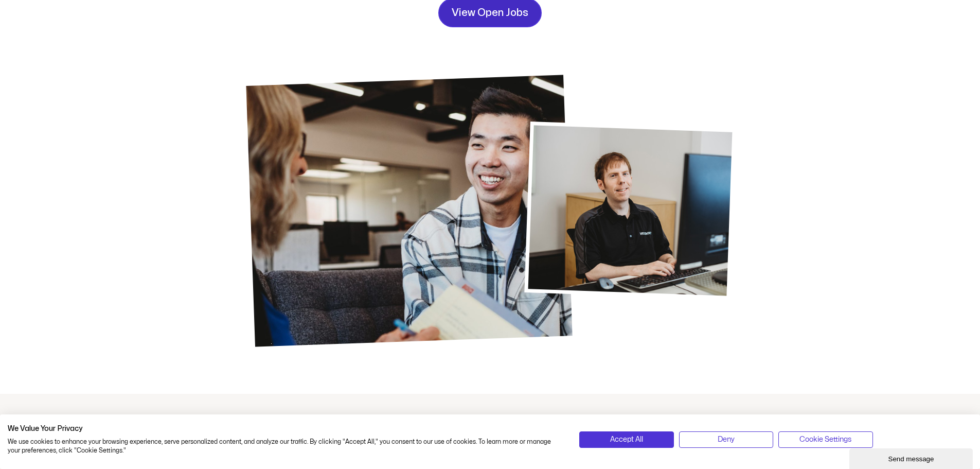 The image size is (980, 469). I want to click on img: Jobs at Velsoft, so click(409, 211).